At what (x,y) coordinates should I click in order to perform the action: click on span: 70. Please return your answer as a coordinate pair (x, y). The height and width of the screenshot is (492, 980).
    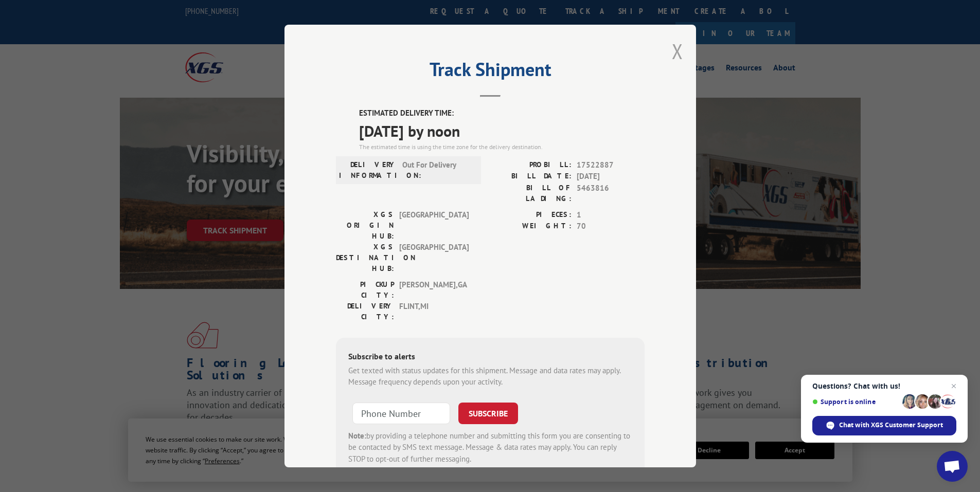
    Looking at the image, I should click on (611, 226).